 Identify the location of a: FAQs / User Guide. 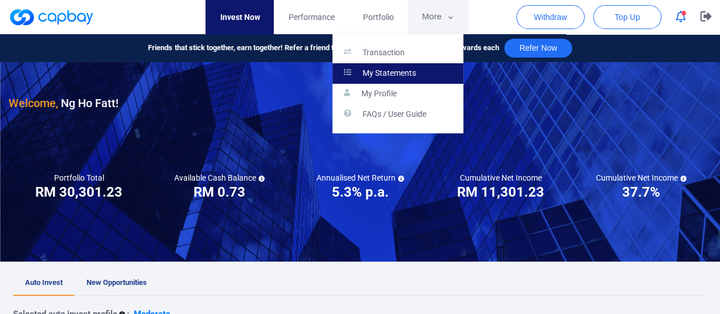
(398, 114).